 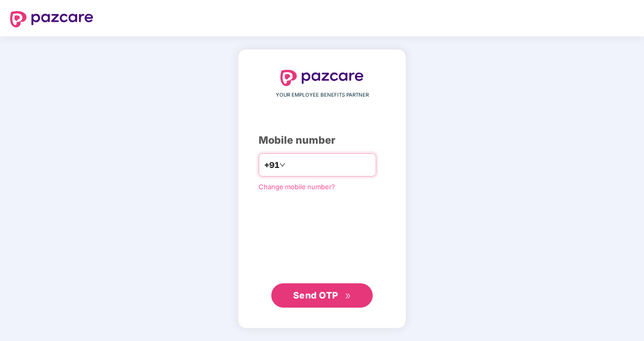 I want to click on div: Mobile number, so click(x=322, y=140).